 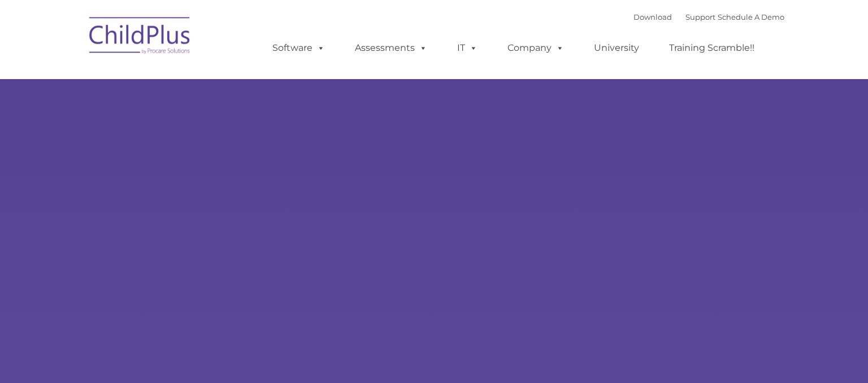 I want to click on a: Assessments, so click(x=391, y=48).